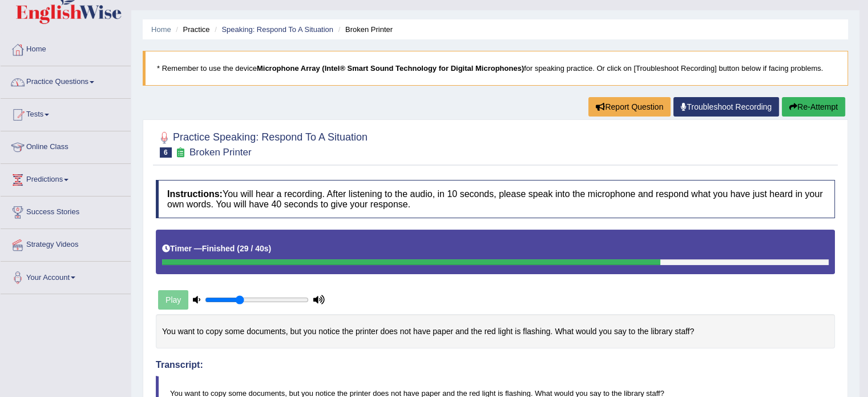 The height and width of the screenshot is (397, 868). What do you see at coordinates (66, 146) in the screenshot?
I see `a: Online Class` at bounding box center [66, 146].